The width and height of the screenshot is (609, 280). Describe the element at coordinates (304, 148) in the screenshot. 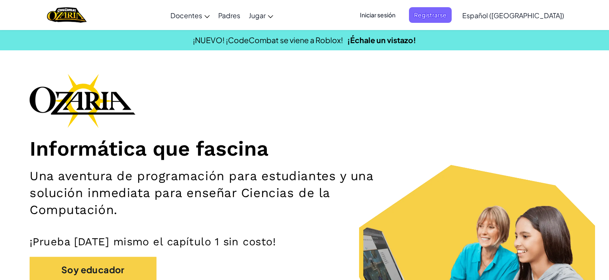

I see `h1: Informática que fascina` at that location.